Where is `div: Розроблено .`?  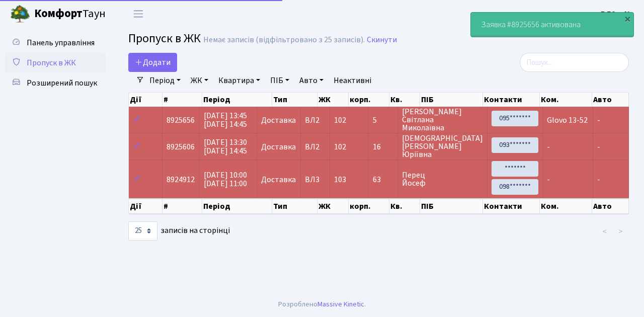
div: Розроблено . is located at coordinates (322, 305).